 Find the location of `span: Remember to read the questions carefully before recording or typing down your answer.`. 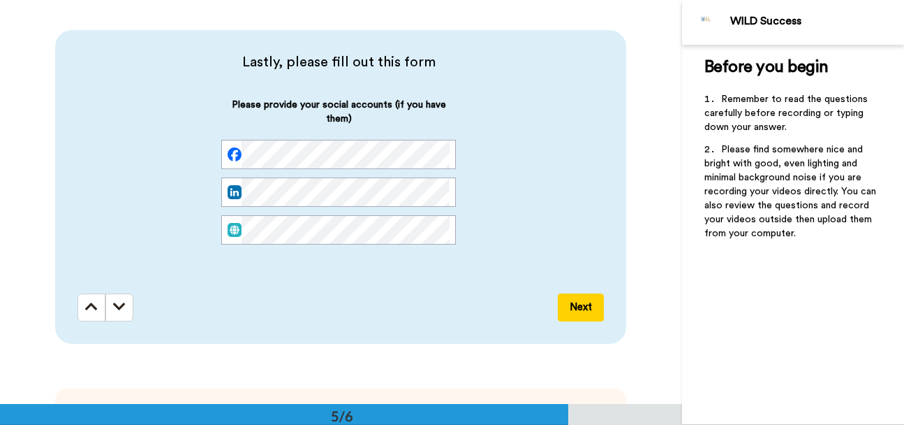

span: Remember to read the questions carefully before recording or typing down your answer. is located at coordinates (788, 113).